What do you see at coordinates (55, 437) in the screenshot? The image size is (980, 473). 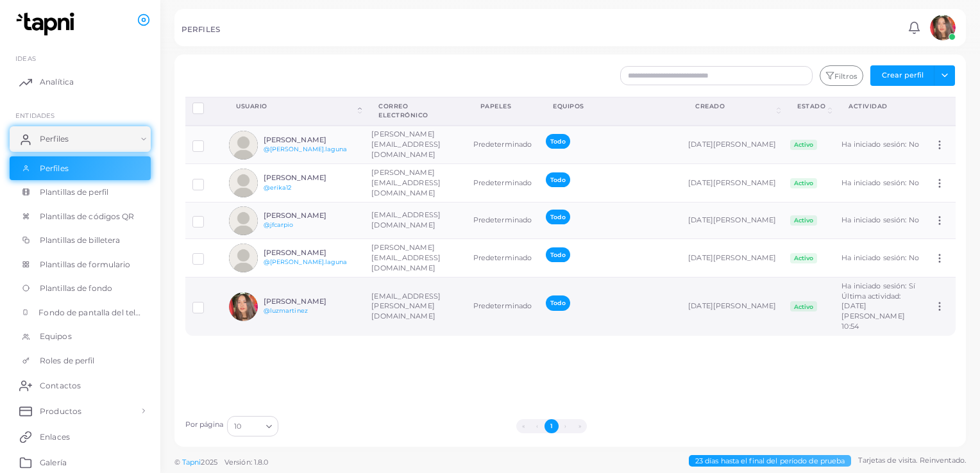 I see `span: Enlaces` at bounding box center [55, 437].